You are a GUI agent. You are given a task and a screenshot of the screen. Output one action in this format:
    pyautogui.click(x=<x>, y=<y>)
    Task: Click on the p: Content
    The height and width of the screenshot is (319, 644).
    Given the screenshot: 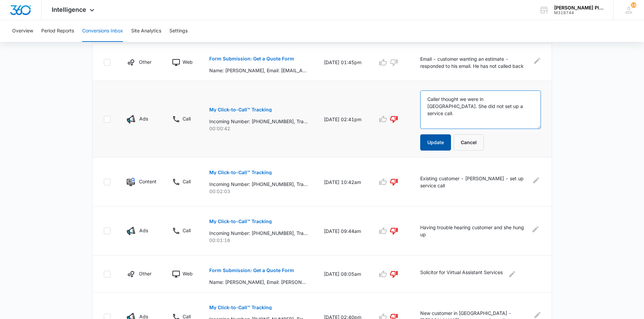 What is the action you would take?
    pyautogui.click(x=148, y=181)
    